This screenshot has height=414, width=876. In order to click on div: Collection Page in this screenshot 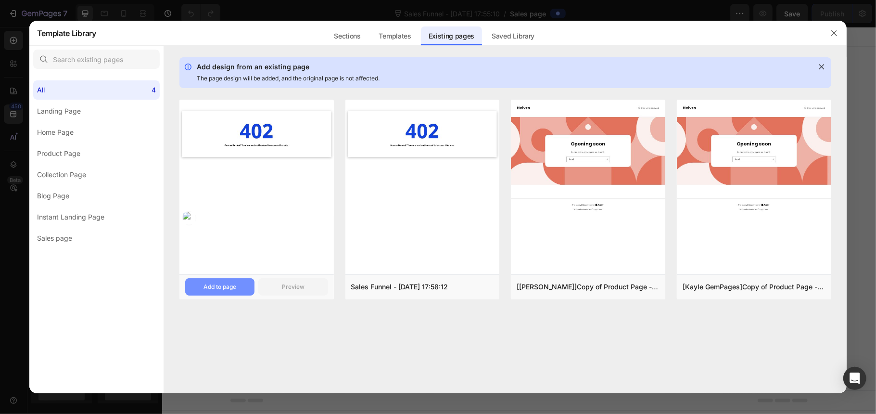, I will do `click(62, 175)`.